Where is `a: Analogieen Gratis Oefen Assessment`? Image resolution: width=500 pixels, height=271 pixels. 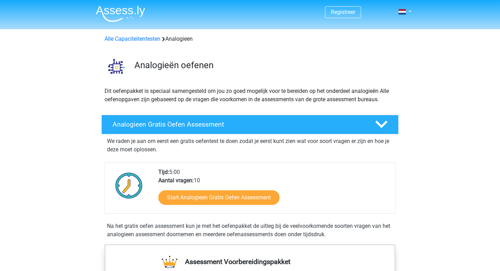 a: Analogieen Gratis Oefen Assessment is located at coordinates (250, 124).